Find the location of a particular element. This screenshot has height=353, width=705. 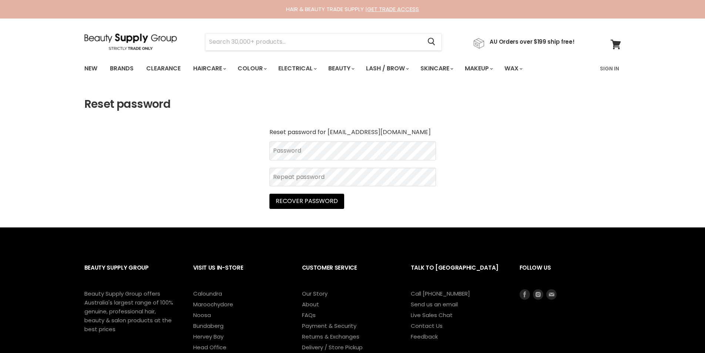

a: Live Sales Chat is located at coordinates (432, 315).